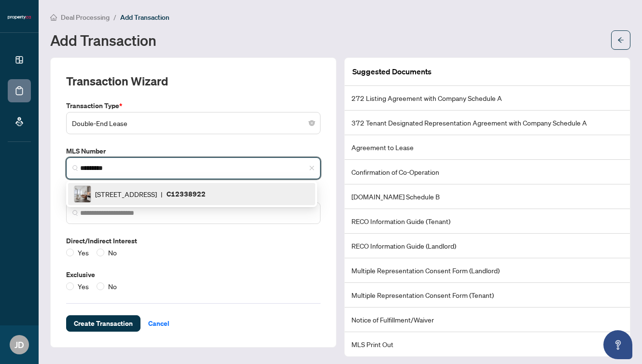  I want to click on h2: Transaction Wizard, so click(117, 81).